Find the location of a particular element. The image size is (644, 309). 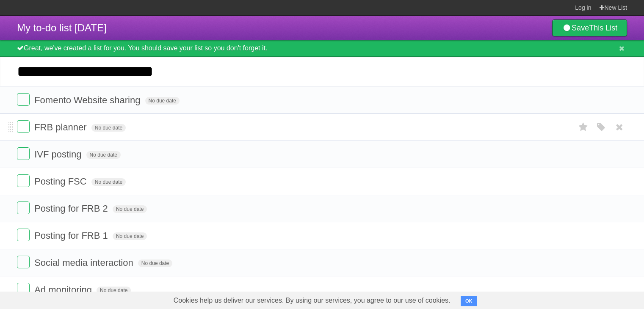

span: FRB planner is located at coordinates (61, 127).